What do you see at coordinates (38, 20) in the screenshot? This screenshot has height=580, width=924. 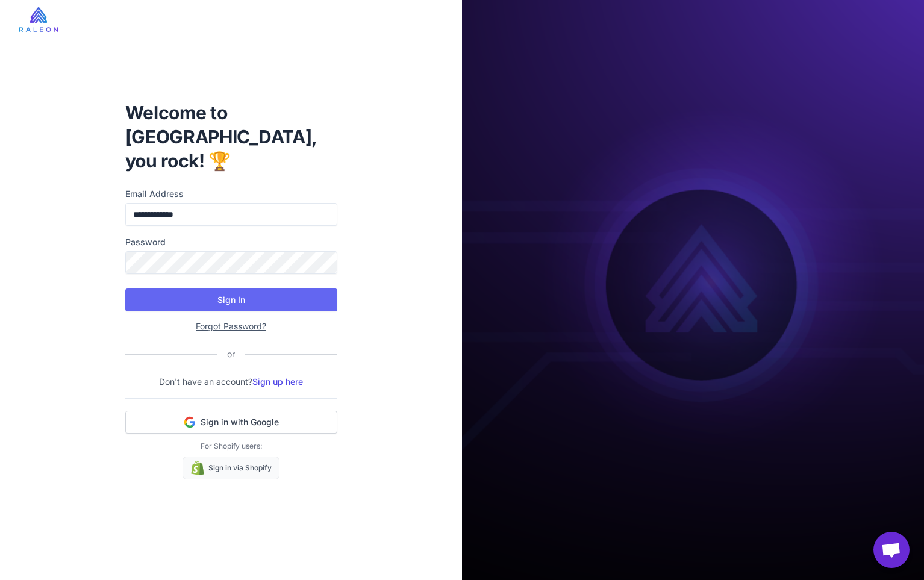 I see `img: raleon-logo-whitebg.9aac0268.jpg` at bounding box center [38, 20].